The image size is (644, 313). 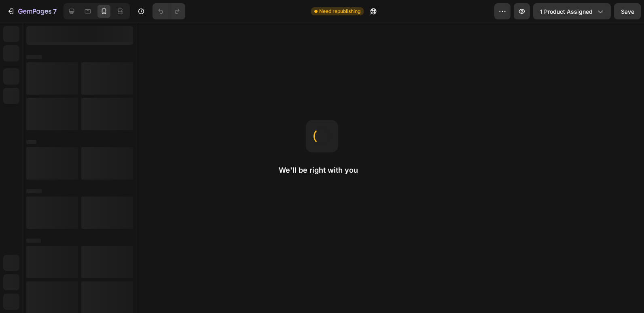 I want to click on span: 1 product assigned, so click(x=566, y=11).